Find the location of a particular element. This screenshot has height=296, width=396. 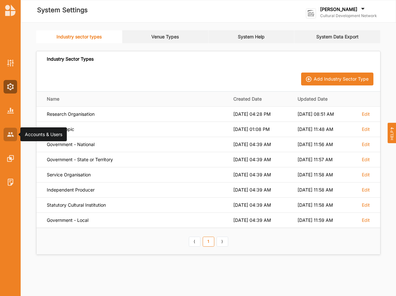

div: Pagination Navigation is located at coordinates (208, 241).